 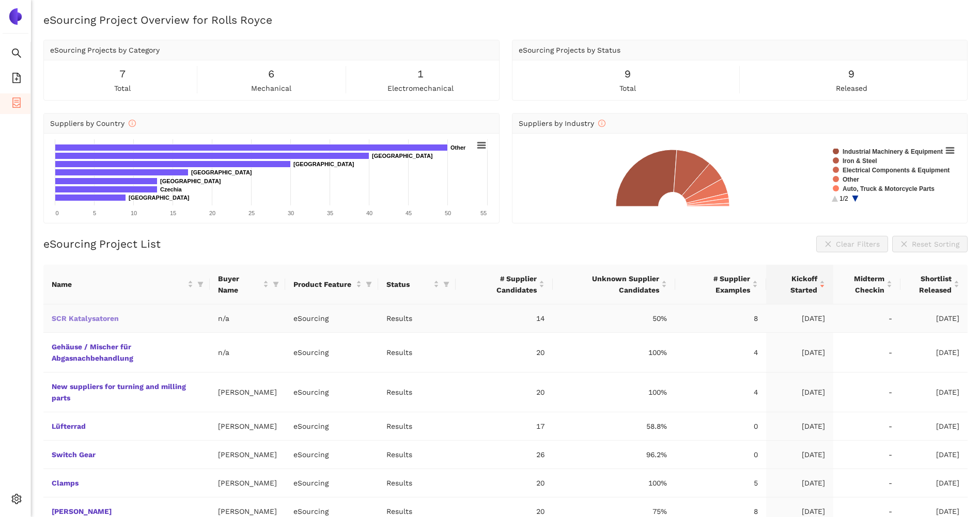 I want to click on text: 1/2, so click(x=844, y=199).